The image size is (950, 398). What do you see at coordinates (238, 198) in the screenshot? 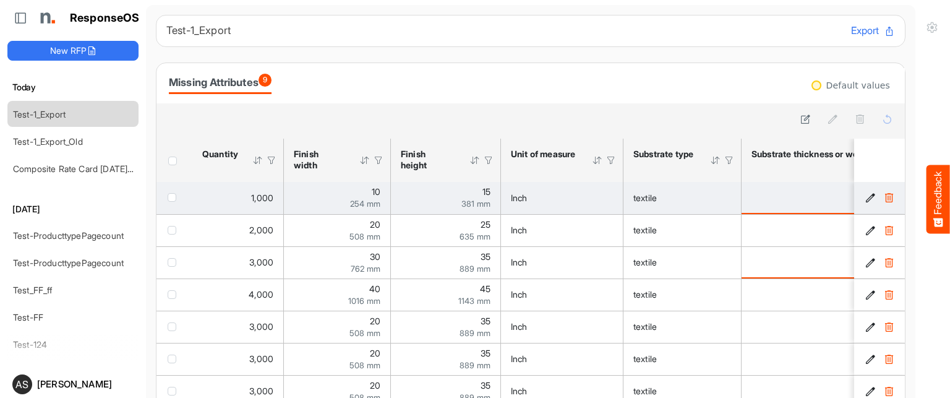
I see `td: 1000 is template cell Column Header httpsnorthellcomontologiesmapping-rulesorderhasquantity` at bounding box center [238, 198].